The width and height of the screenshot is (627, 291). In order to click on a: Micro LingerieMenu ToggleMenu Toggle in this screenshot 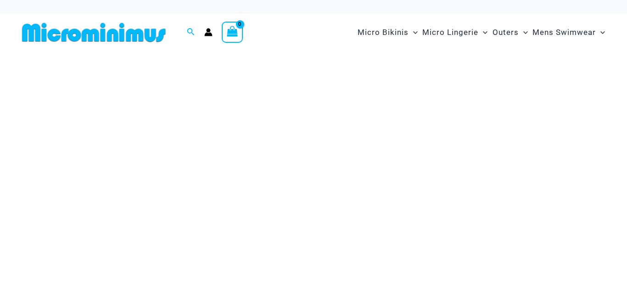, I will do `click(455, 32)`.